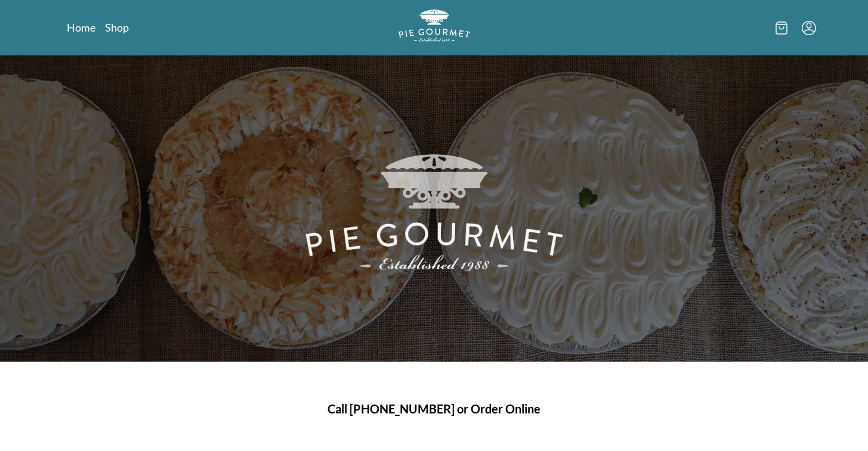 This screenshot has height=451, width=868. What do you see at coordinates (809, 28) in the screenshot?
I see `button: Menu` at bounding box center [809, 28].